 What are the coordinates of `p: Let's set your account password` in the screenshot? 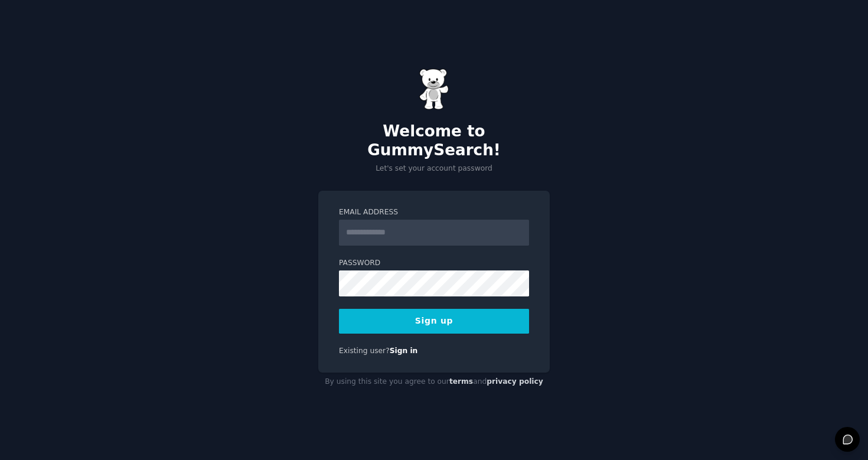 It's located at (434, 169).